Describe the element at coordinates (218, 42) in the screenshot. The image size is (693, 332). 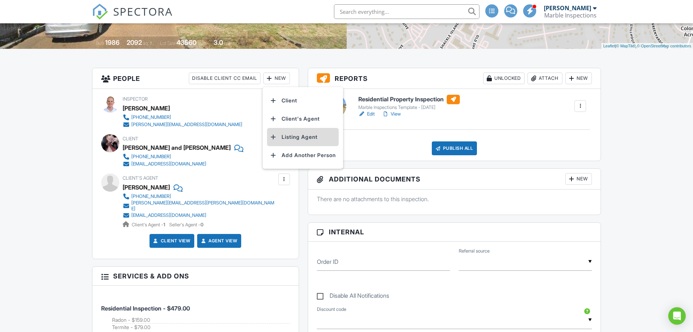
I see `div: 3.0` at that location.